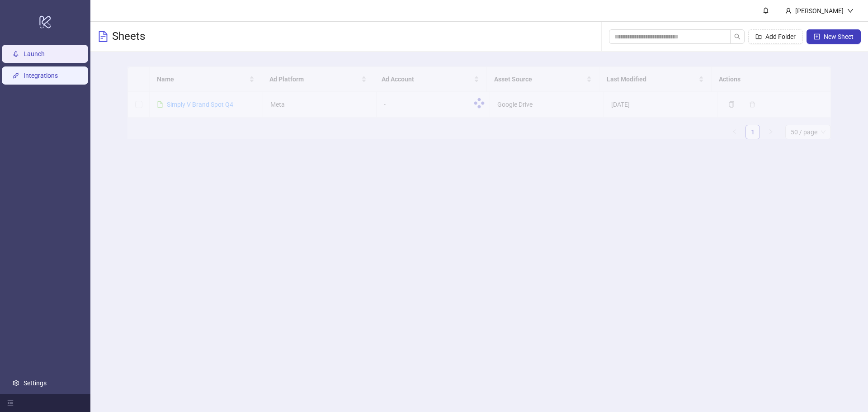 The image size is (868, 412). What do you see at coordinates (775, 36) in the screenshot?
I see `button: Add Folder` at bounding box center [775, 36].